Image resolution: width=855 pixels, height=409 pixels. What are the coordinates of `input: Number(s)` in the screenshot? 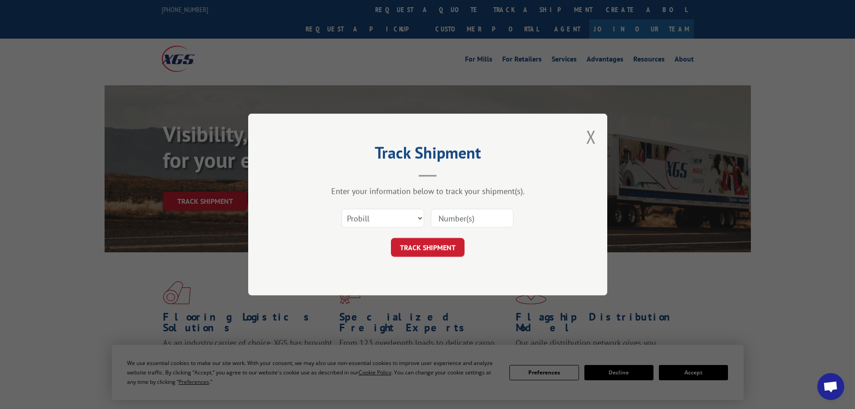 It's located at (472, 218).